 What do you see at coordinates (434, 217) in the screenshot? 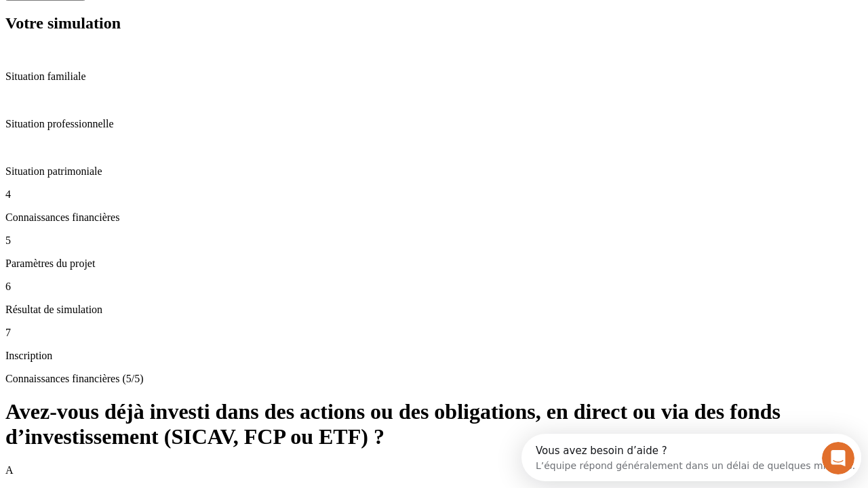
I see `p: Connaissances financières` at bounding box center [434, 217].